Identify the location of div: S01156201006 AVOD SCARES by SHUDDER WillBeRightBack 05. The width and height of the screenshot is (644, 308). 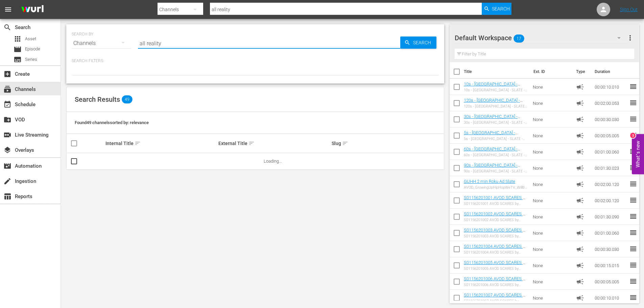
(496, 285).